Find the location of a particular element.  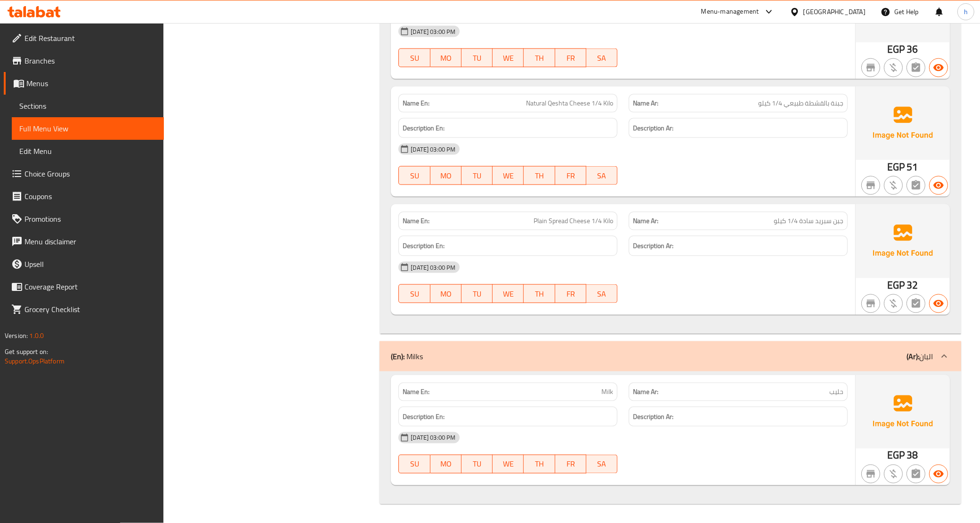

span: Grocery Checklist is located at coordinates (90, 310).